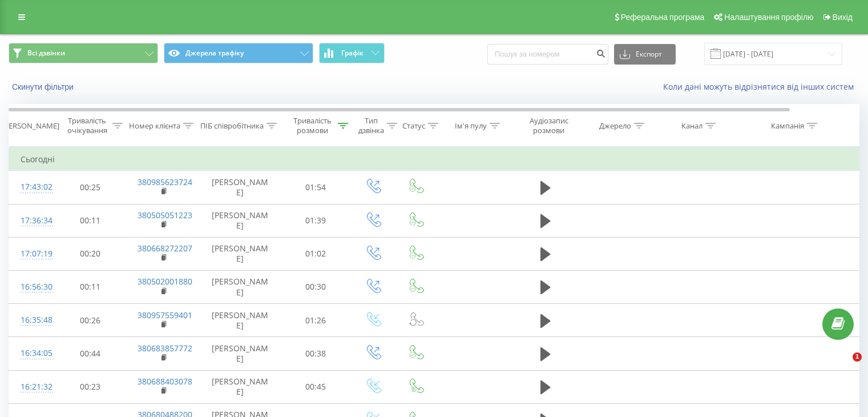 This screenshot has height=417, width=868. Describe the element at coordinates (32, 353) in the screenshot. I see `div: 16:34:05` at that location.